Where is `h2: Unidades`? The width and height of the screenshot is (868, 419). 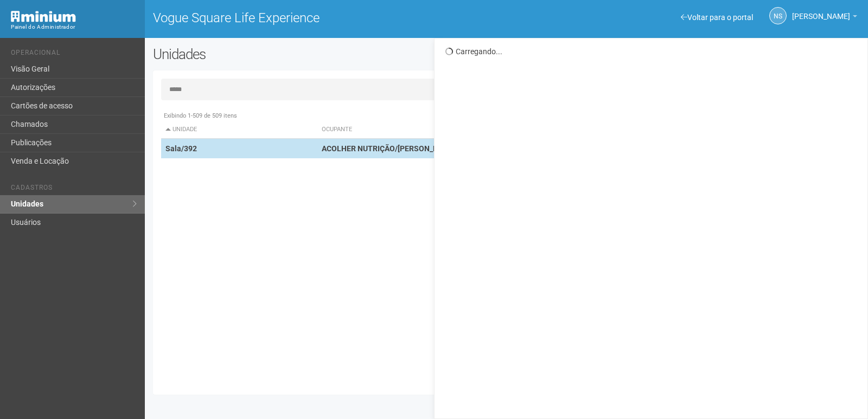
h2: Unidades is located at coordinates (296, 55).